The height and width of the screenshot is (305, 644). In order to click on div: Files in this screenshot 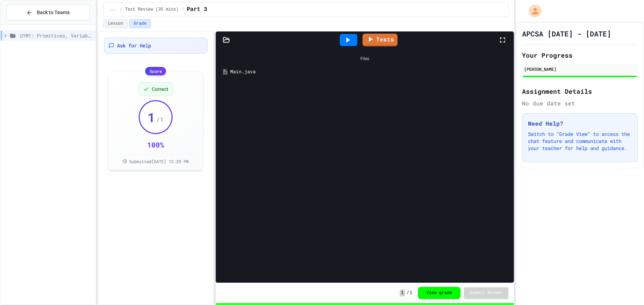, I will do `click(365, 59)`.